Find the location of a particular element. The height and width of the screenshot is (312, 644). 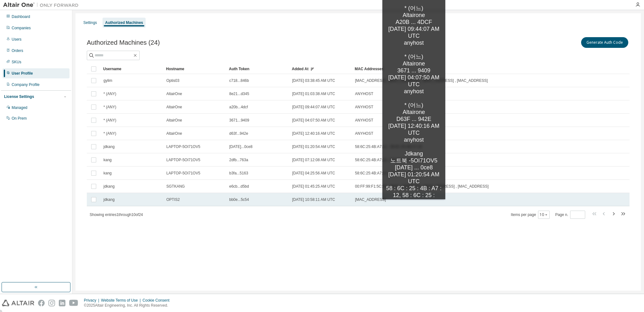

div: Orders is located at coordinates (18, 51).